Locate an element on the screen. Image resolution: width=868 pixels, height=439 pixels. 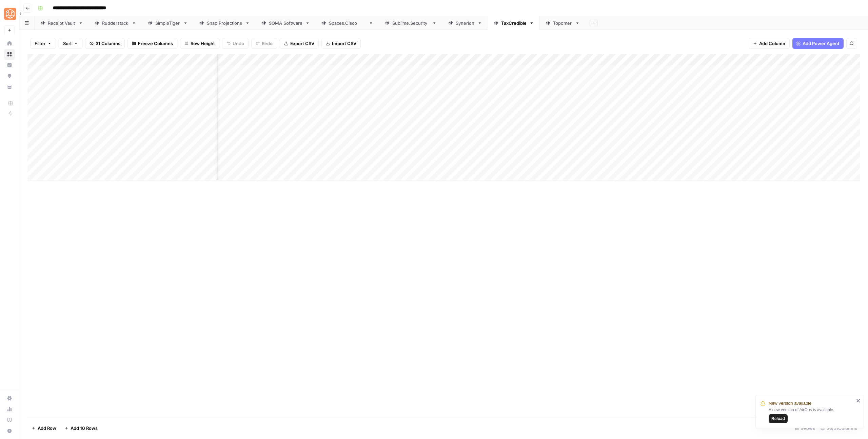
button: Redo is located at coordinates (264, 44).